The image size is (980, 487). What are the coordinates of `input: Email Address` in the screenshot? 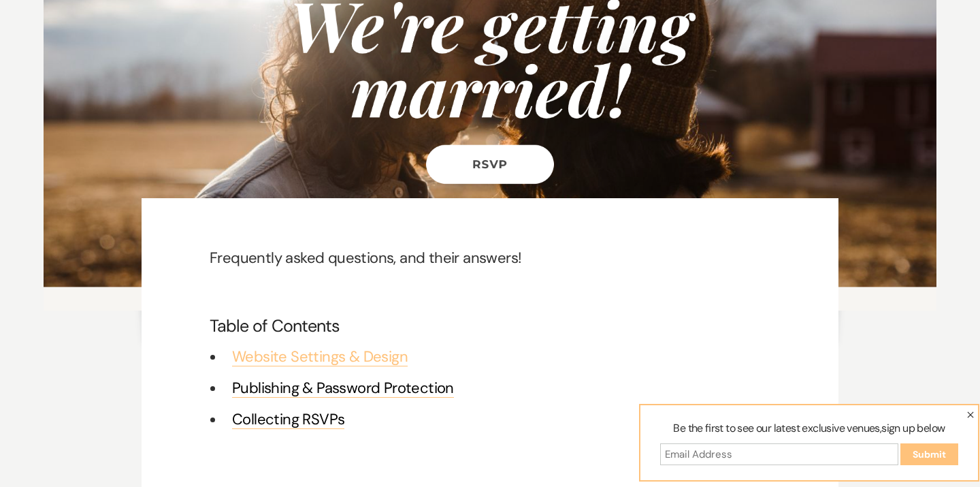 It's located at (779, 454).